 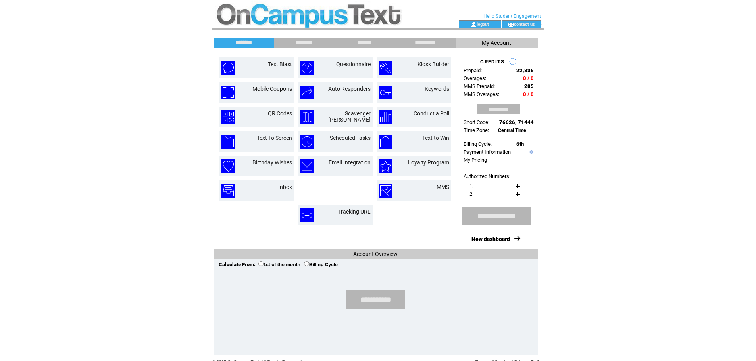 What do you see at coordinates (520, 144) in the screenshot?
I see `span: 6th` at bounding box center [520, 144].